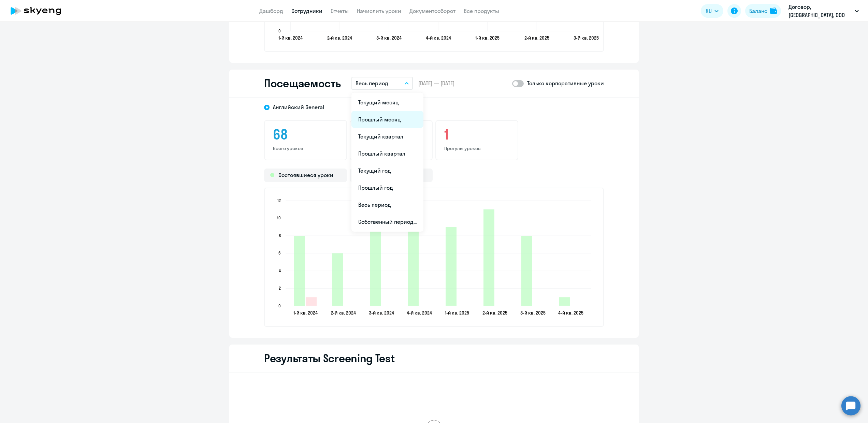  I want to click on span: RU, so click(709, 11).